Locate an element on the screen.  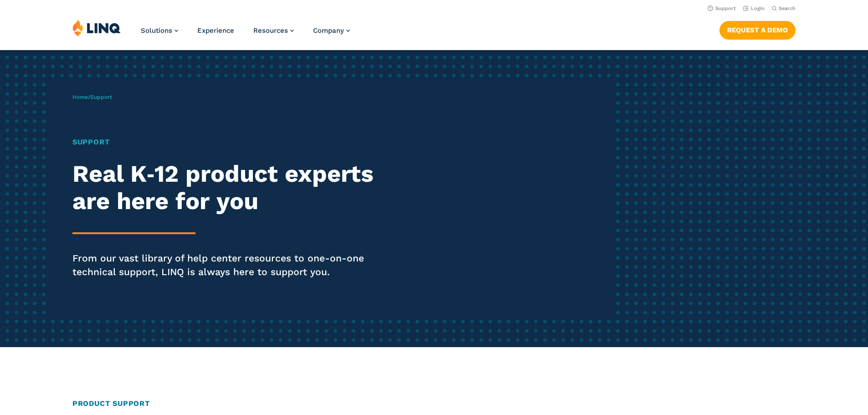
a: Home is located at coordinates (80, 97).